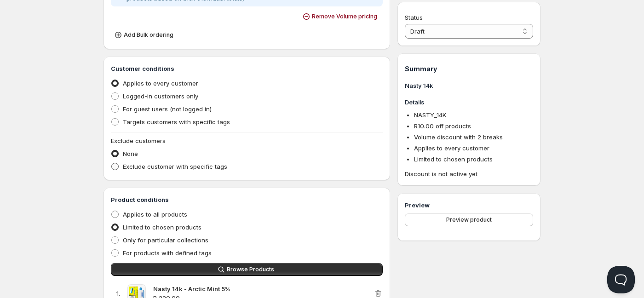  What do you see at coordinates (167, 253) in the screenshot?
I see `span: For products with defined tags` at bounding box center [167, 253].